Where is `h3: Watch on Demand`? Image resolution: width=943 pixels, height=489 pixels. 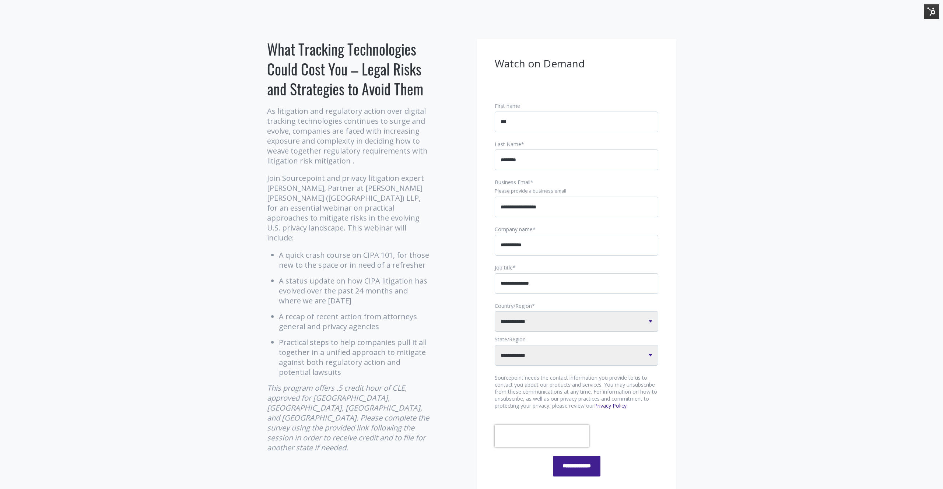
h3: Watch on Demand is located at coordinates (577, 64).